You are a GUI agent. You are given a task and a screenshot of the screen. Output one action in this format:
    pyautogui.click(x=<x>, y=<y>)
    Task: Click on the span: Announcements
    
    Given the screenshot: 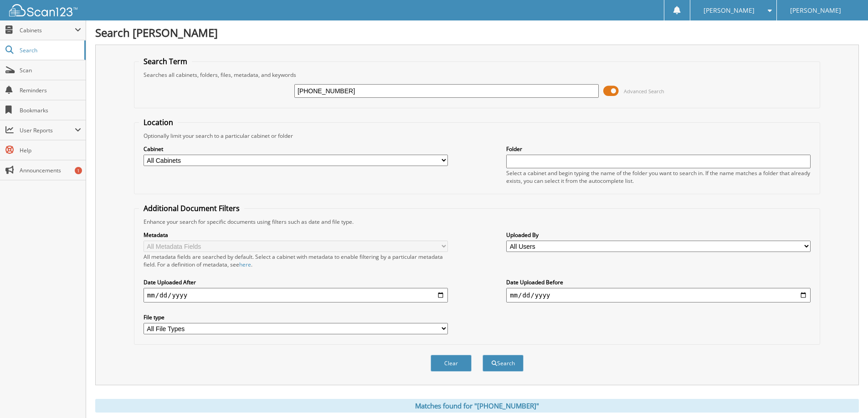 What is the action you would take?
    pyautogui.click(x=50, y=170)
    